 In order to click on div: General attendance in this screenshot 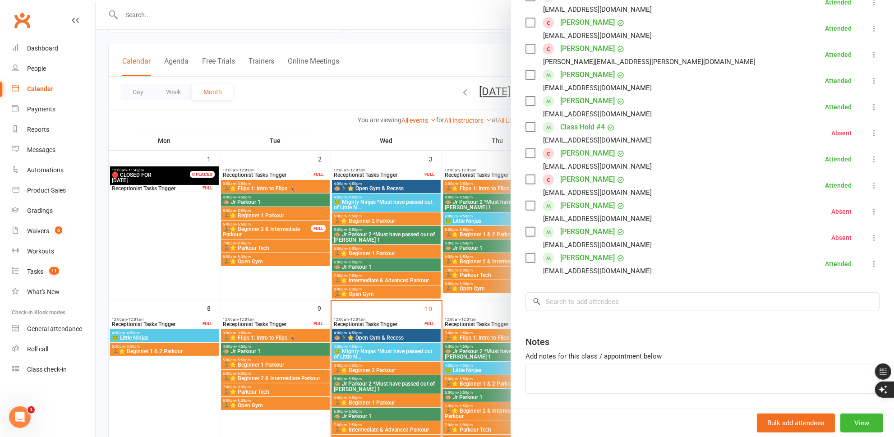, I will do `click(55, 329)`.